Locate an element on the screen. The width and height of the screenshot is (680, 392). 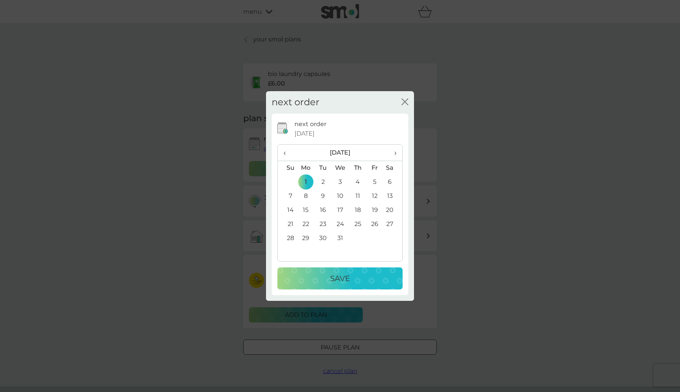
td: 14 is located at coordinates (287, 210).